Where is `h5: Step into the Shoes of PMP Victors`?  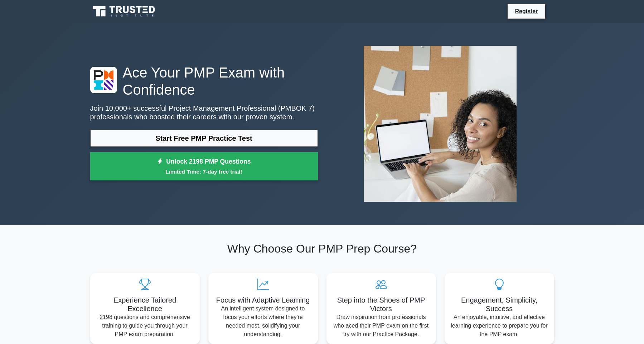
h5: Step into the Shoes of PMP Victors is located at coordinates (381, 304).